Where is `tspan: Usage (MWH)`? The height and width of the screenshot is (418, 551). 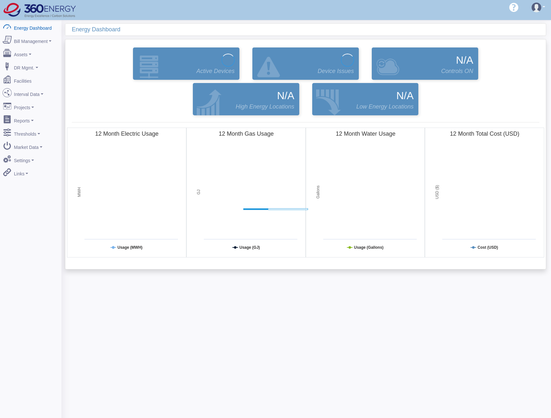
tspan: Usage (MWH) is located at coordinates (130, 248).